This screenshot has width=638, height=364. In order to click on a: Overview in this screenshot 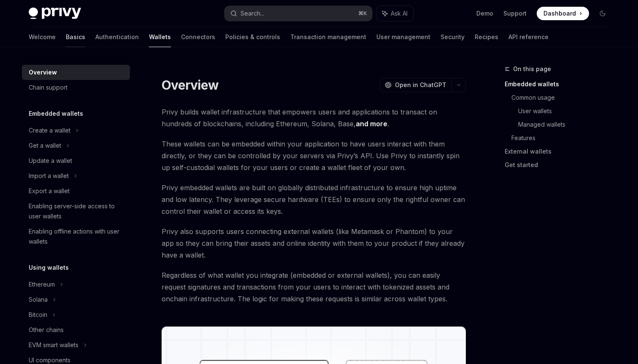, I will do `click(76, 73)`.